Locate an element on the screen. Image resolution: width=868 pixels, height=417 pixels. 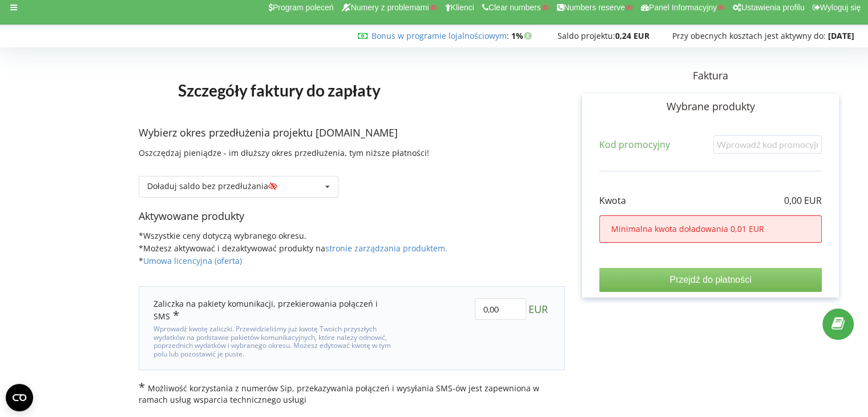
div: Minimalna kwota doładowania 0,01 EUR is located at coordinates (710, 229).